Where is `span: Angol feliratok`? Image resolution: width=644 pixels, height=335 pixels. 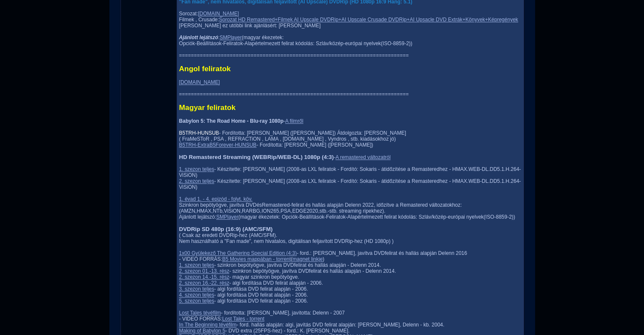
span: Angol feliratok is located at coordinates (205, 69).